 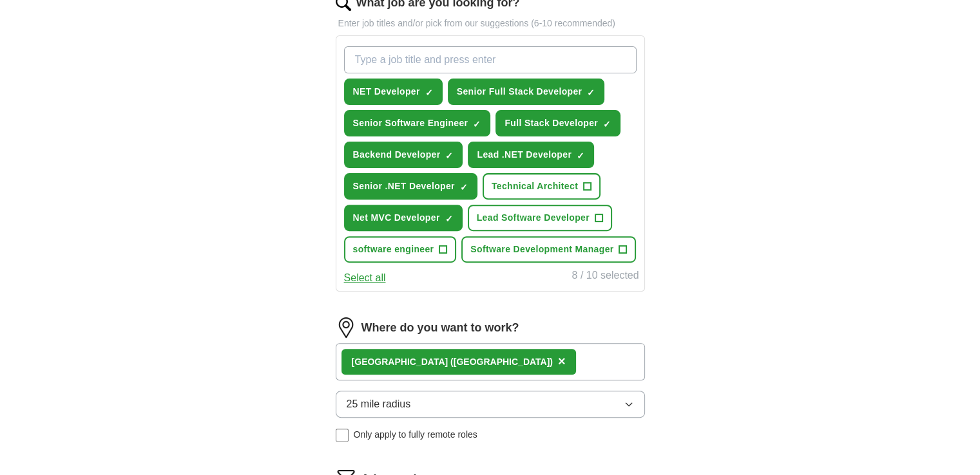 I want to click on span: Software Development Manager, so click(x=541, y=249).